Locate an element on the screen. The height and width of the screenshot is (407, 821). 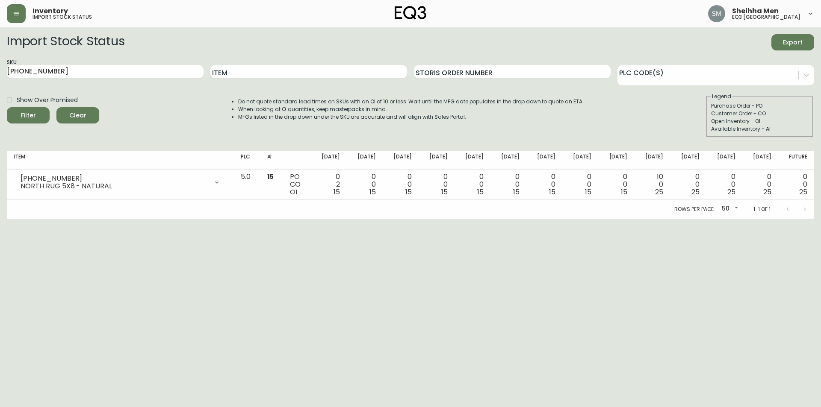
button: Clear is located at coordinates (78, 115).